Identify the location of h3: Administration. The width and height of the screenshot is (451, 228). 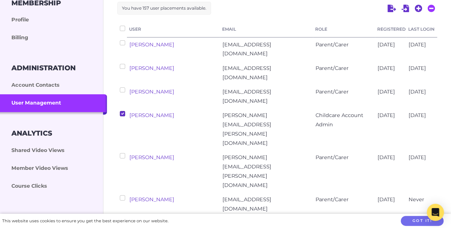
(43, 68).